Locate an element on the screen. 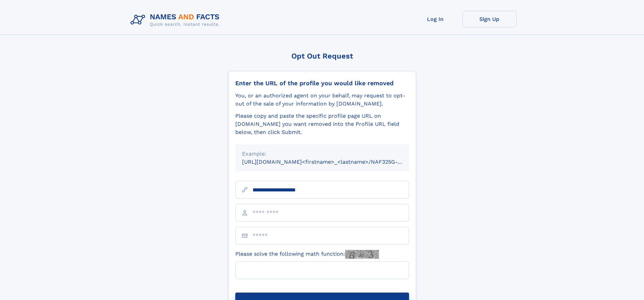 The image size is (644, 300). div: Example: is located at coordinates (322, 154).